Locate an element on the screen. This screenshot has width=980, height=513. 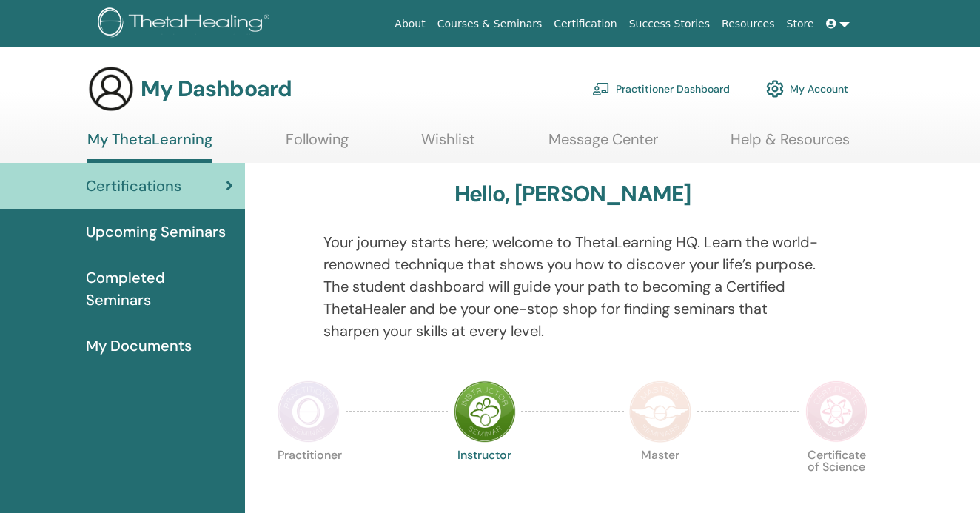
h3: My Dashboard is located at coordinates (216, 89).